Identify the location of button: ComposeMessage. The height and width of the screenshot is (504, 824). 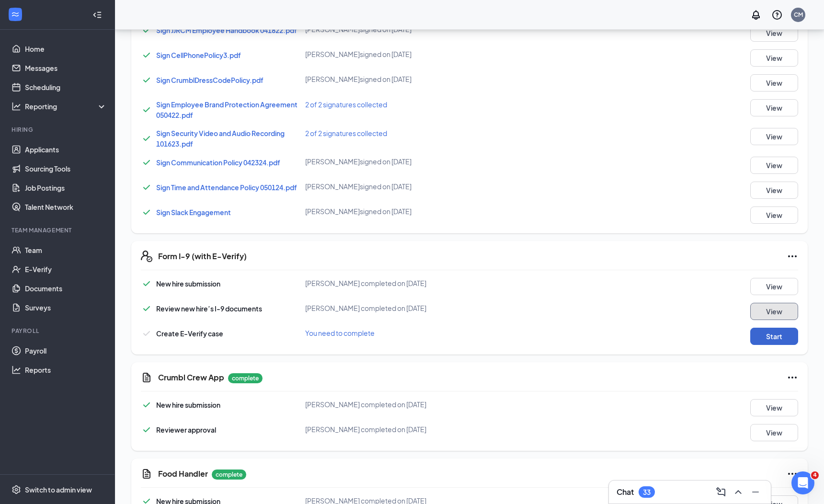
(721, 492).